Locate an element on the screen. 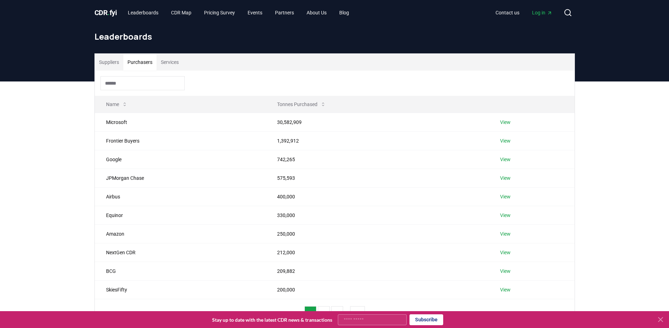 This screenshot has width=669, height=328. td: JPMorgan Chase is located at coordinates (180, 178).